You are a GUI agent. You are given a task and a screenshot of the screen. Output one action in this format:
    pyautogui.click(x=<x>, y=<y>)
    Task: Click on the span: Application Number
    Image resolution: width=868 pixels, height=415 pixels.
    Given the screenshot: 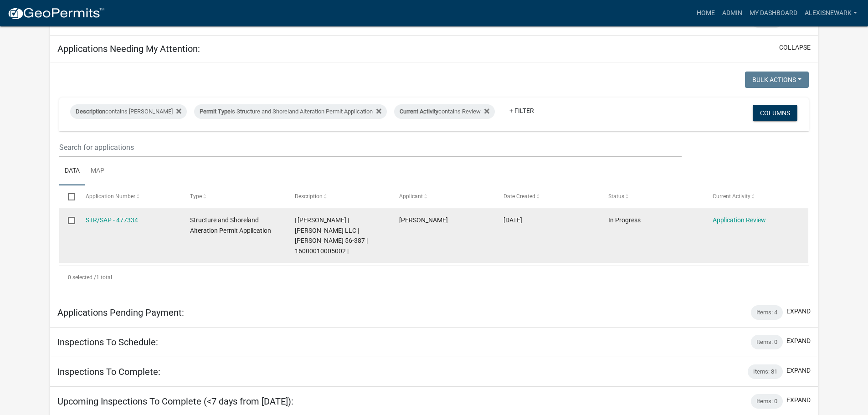 What is the action you would take?
    pyautogui.click(x=110, y=197)
    